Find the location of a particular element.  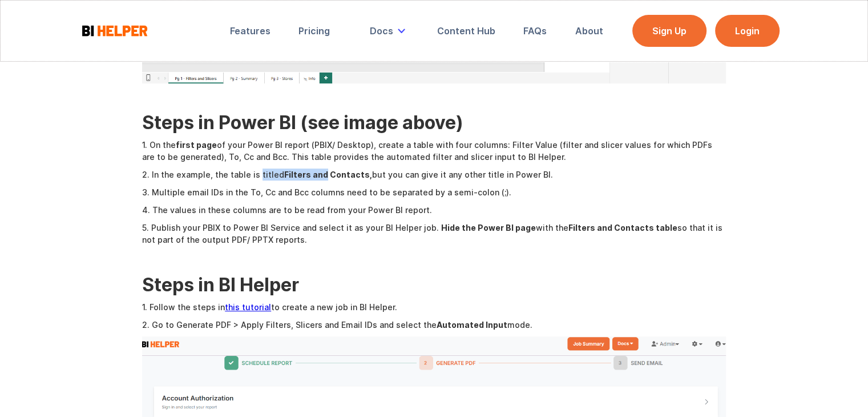

div: Pricing is located at coordinates (314, 31).